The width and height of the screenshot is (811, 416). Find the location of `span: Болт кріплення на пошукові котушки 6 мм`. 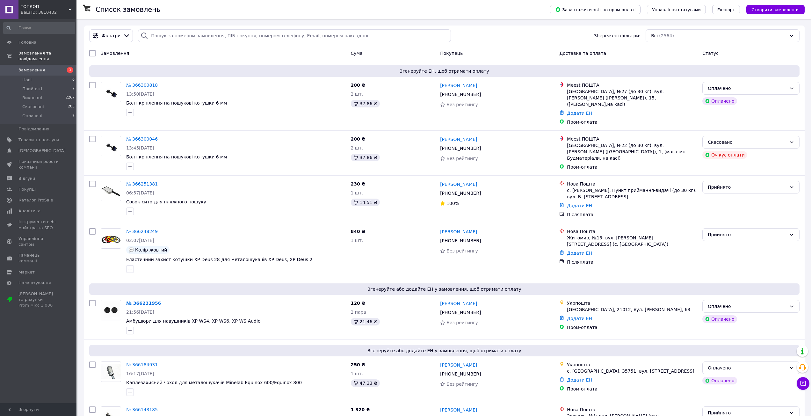

span: Болт кріплення на пошукові котушки 6 мм is located at coordinates (176, 103).